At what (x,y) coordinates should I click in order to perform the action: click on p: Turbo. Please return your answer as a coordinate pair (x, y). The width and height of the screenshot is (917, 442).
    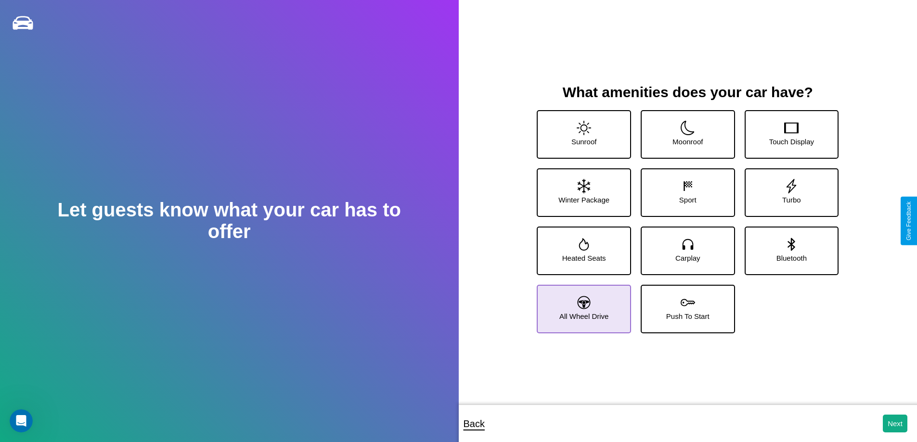
    Looking at the image, I should click on (791, 200).